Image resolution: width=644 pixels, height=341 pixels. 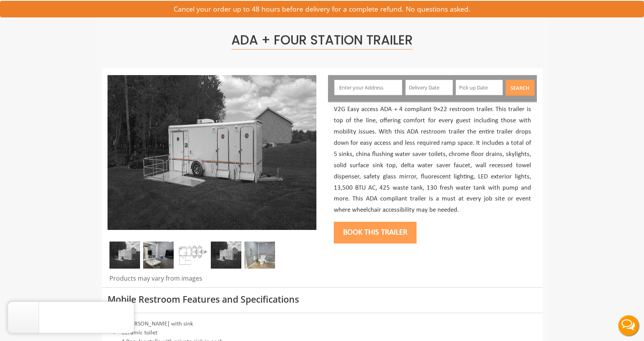 What do you see at coordinates (322, 299) in the screenshot?
I see `h3: Mobile Restroom Features and Specifications` at bounding box center [322, 299].